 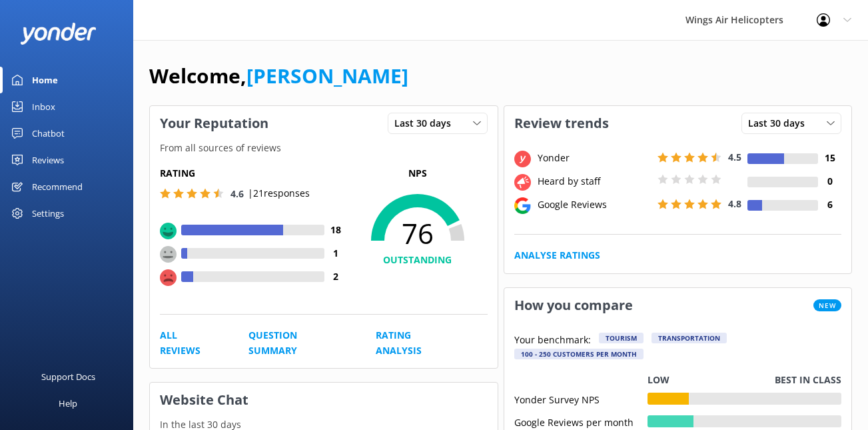 What do you see at coordinates (254, 173) in the screenshot?
I see `h5: Rating` at bounding box center [254, 173].